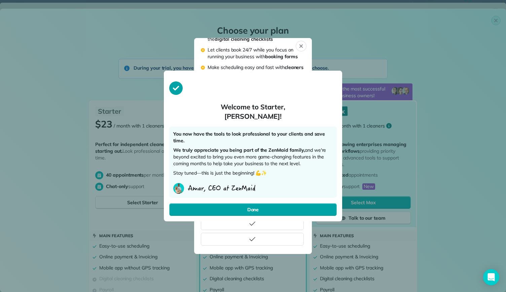 The image size is (506, 292). What do you see at coordinates (253, 210) in the screenshot?
I see `button: Done` at bounding box center [253, 210].